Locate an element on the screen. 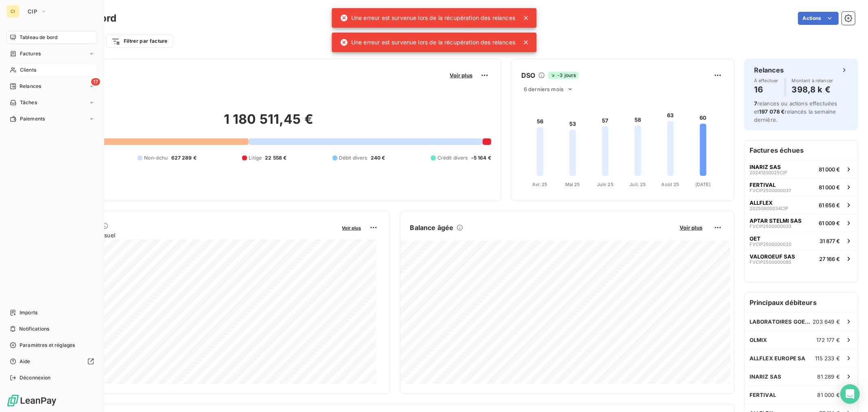  h6: DSO is located at coordinates (528, 75).